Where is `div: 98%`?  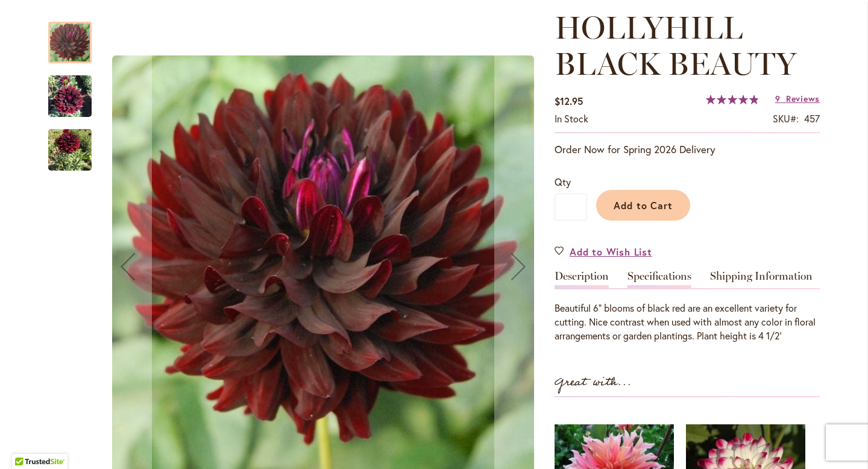
div: 98% is located at coordinates (732, 100).